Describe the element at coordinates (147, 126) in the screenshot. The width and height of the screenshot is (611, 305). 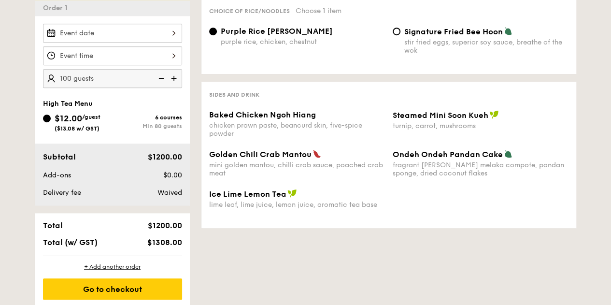
I see `div: Min 80 guests` at that location.